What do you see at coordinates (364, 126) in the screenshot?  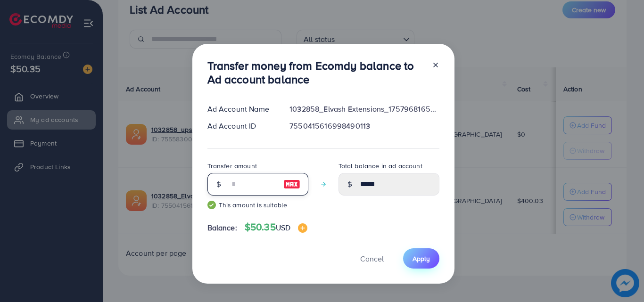 I see `div: 7550415616998490113` at bounding box center [364, 126].